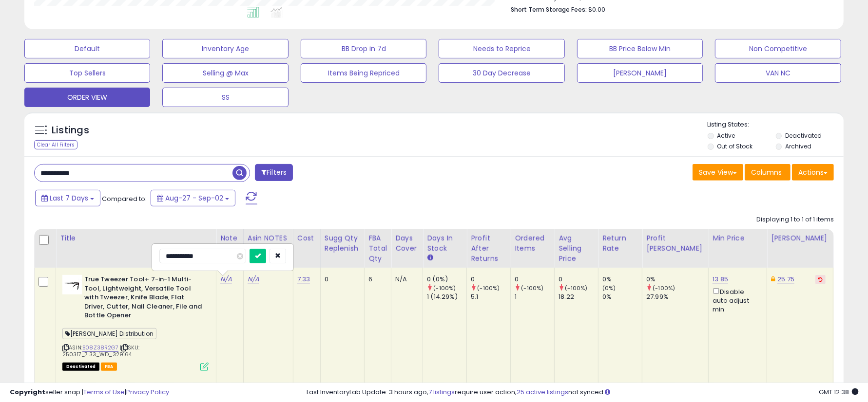 The image size is (868, 402). I want to click on div: Sugg Qty Replenish, so click(343, 243).